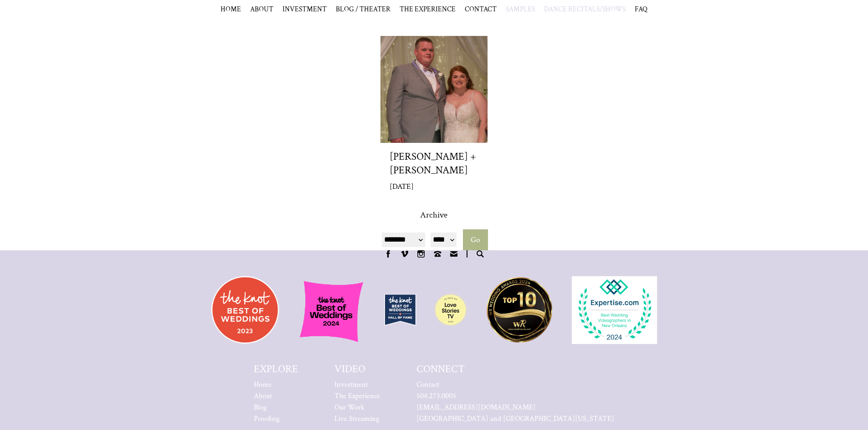 The image size is (868, 430). I want to click on a: CONTACT, so click(480, 9).